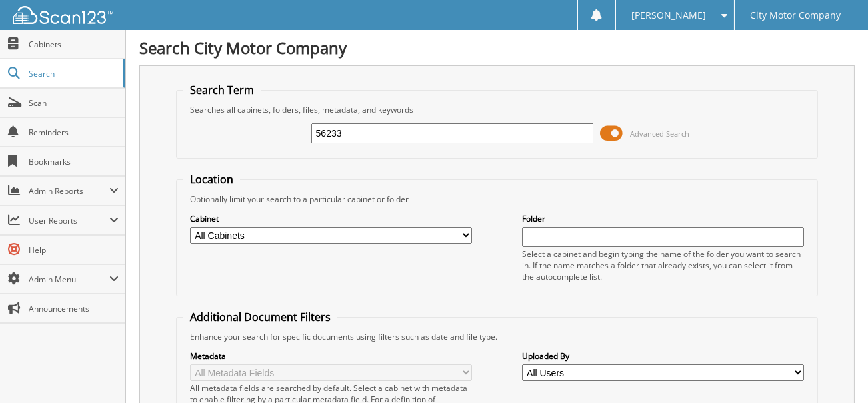  What do you see at coordinates (659, 134) in the screenshot?
I see `span: Advanced Search` at bounding box center [659, 134].